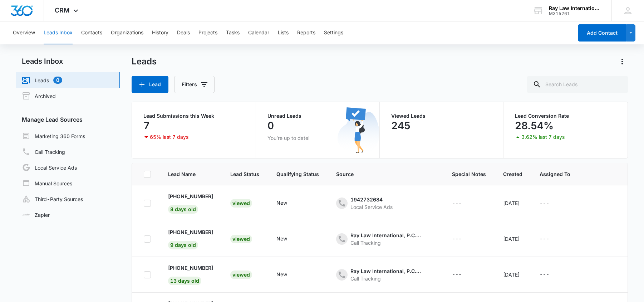 The height and width of the screenshot is (302, 644). I want to click on div: account id, so click(575, 13).